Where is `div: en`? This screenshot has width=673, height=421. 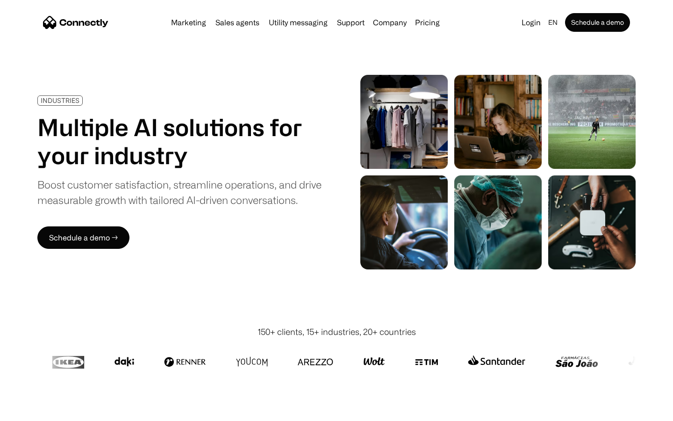 div: en is located at coordinates (553, 22).